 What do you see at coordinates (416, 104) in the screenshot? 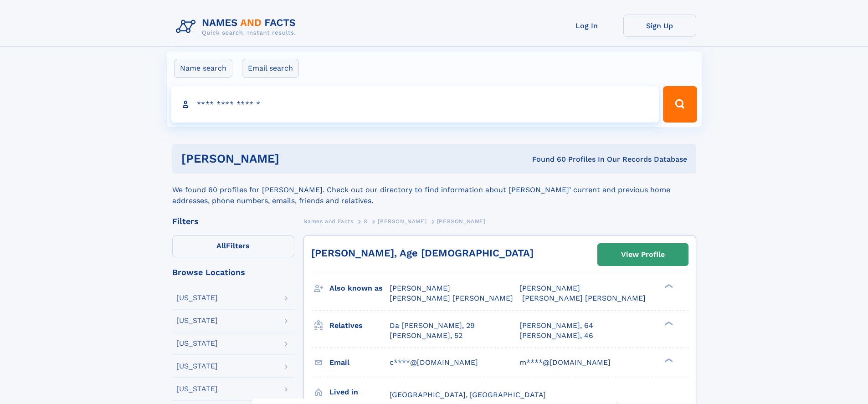
I see `input: search input` at bounding box center [416, 104].